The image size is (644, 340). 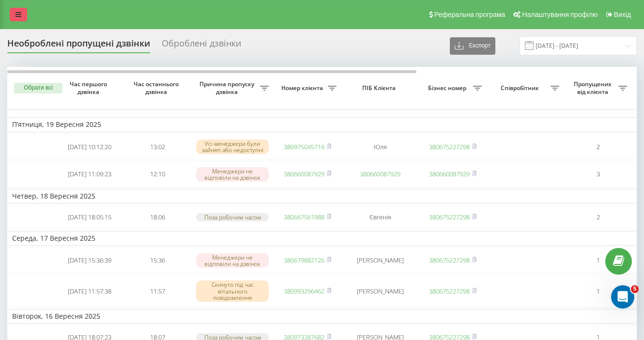 What do you see at coordinates (157, 174) in the screenshot?
I see `td: 12:10` at bounding box center [157, 174].